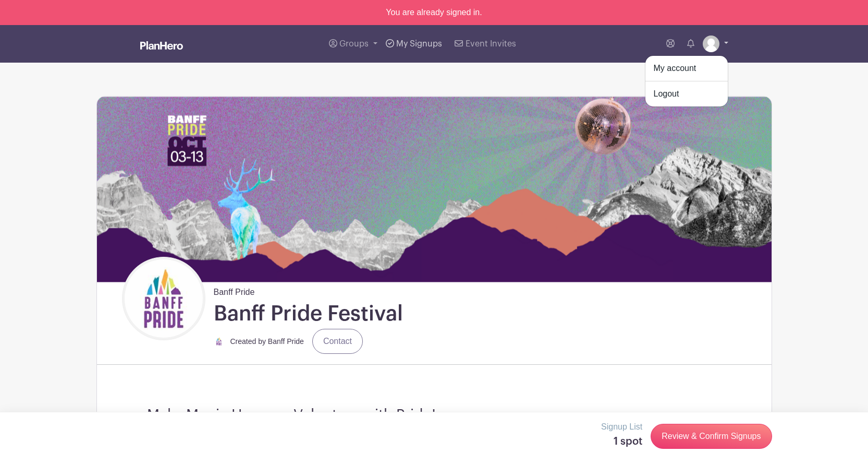 The image size is (868, 464). What do you see at coordinates (267, 341) in the screenshot?
I see `small: Created by Banff Pride` at bounding box center [267, 341].